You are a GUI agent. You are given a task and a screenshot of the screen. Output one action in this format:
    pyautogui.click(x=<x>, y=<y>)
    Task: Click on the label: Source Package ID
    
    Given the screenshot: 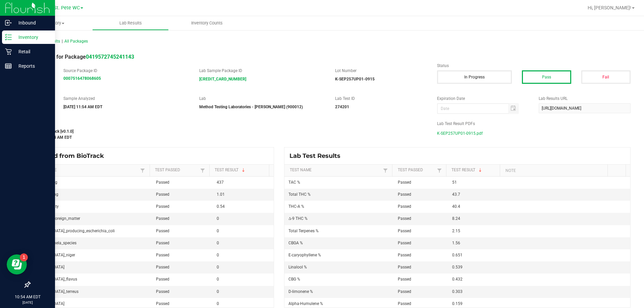 What is the action you would take?
    pyautogui.click(x=126, y=70)
    